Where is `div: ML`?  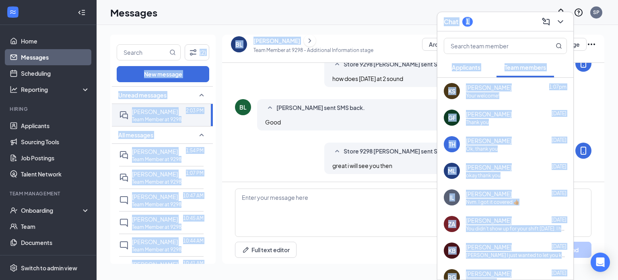 div: ML is located at coordinates (452, 171).